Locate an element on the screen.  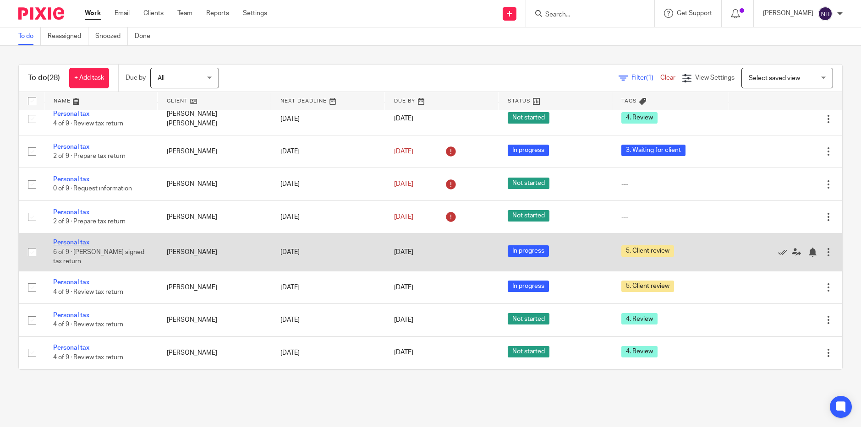
span: All is located at coordinates (161, 78).